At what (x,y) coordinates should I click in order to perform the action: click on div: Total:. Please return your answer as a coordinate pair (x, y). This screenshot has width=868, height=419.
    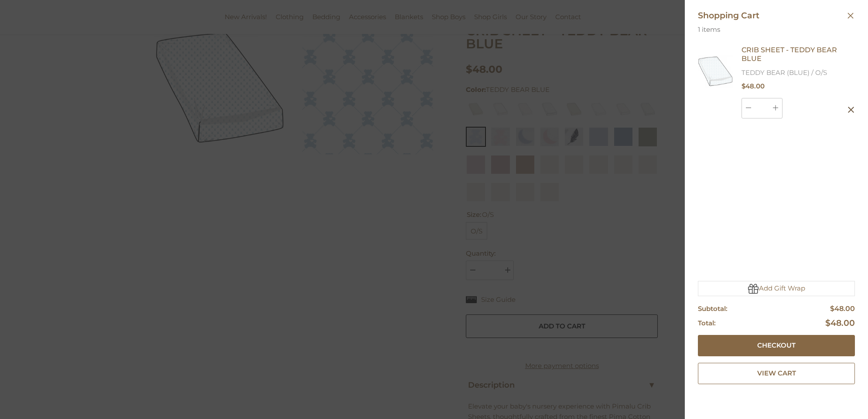
    Looking at the image, I should click on (724, 323).